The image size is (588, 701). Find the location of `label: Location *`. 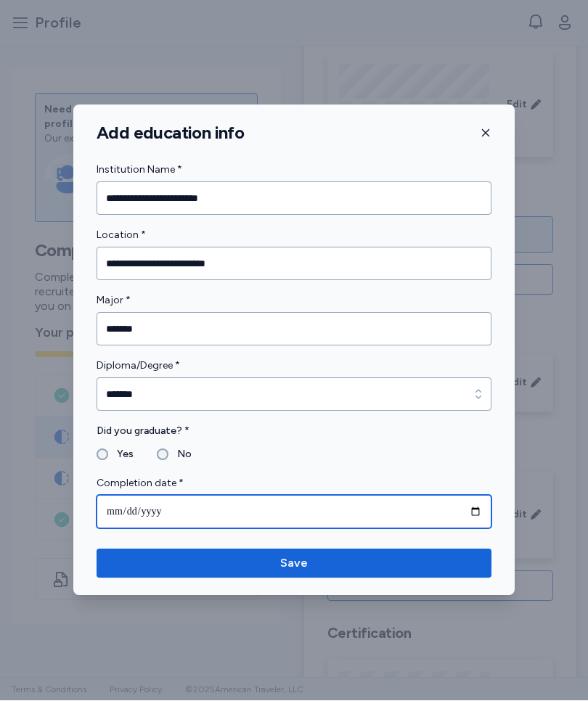

label: Location * is located at coordinates (294, 236).